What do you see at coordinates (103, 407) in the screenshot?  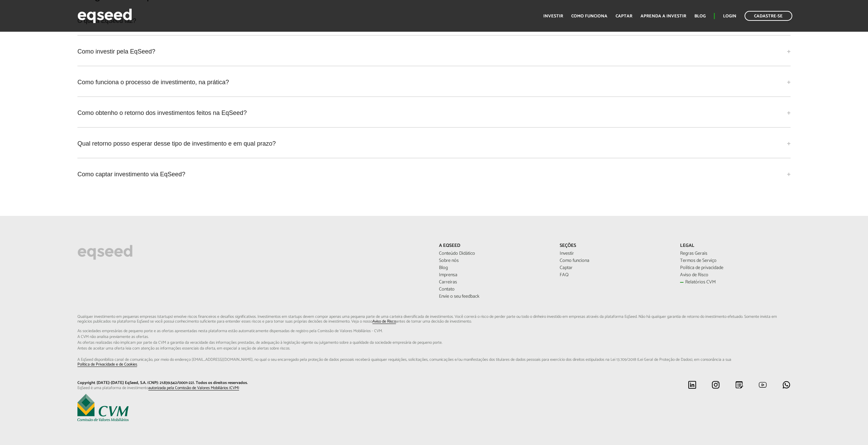 I see `img: EqSeed é uma plataforma de investimento autorizada pela Comissão de Valores Mobiliários (CVM)` at bounding box center [103, 407].